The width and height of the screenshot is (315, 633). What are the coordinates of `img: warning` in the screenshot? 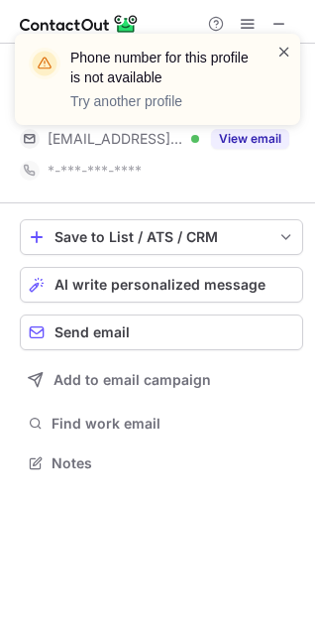 It's located at (45, 63).